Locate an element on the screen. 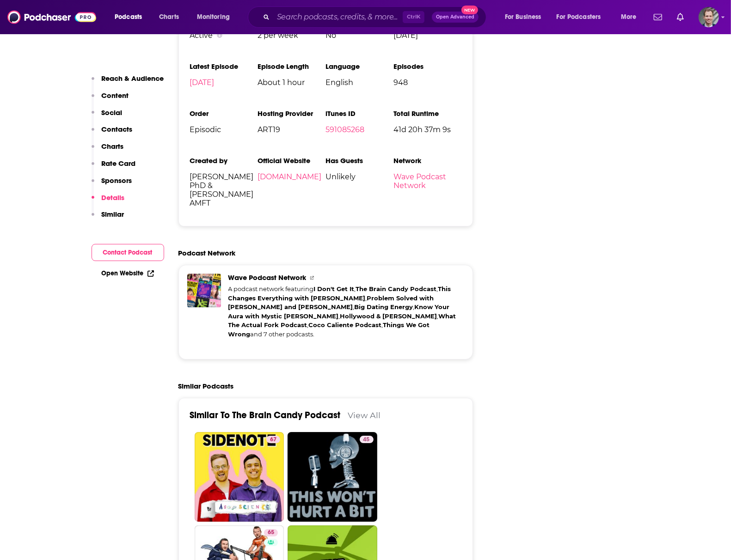 The height and width of the screenshot is (560, 731). input: Search podcasts, credits, & more... is located at coordinates (338, 17).